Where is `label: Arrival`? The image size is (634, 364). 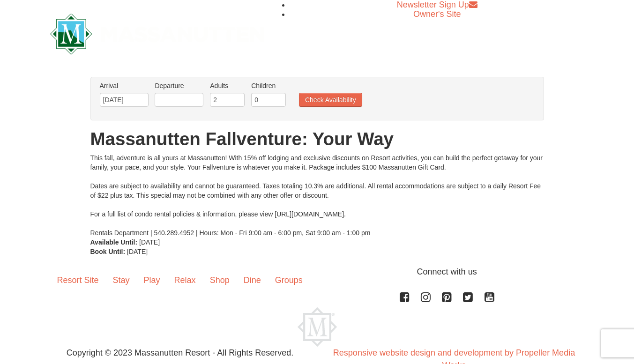
label: Arrival is located at coordinates (124, 86).